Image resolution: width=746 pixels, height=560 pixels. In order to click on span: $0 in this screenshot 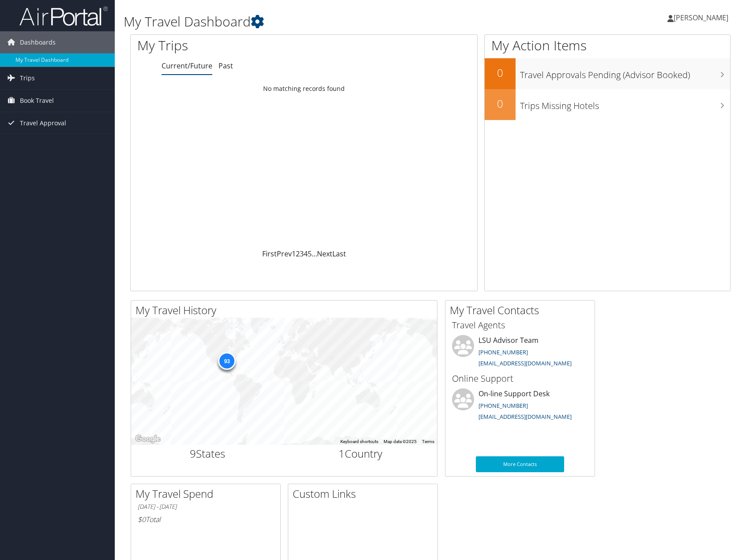, I will do `click(141, 520)`.